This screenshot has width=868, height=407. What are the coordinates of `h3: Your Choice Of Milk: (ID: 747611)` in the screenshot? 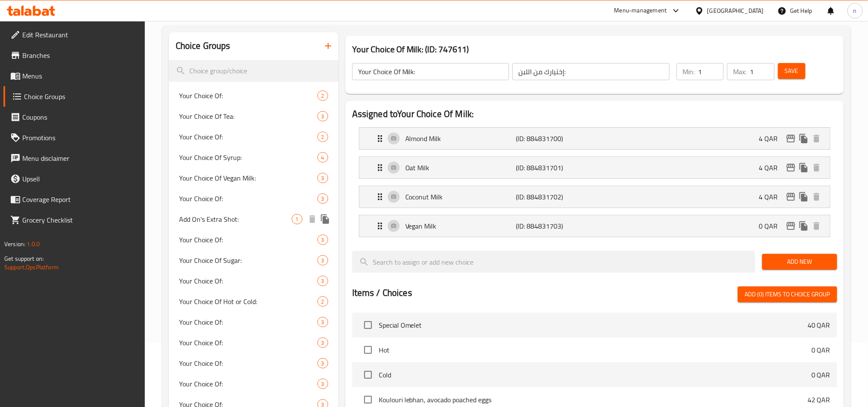 It's located at (595, 49).